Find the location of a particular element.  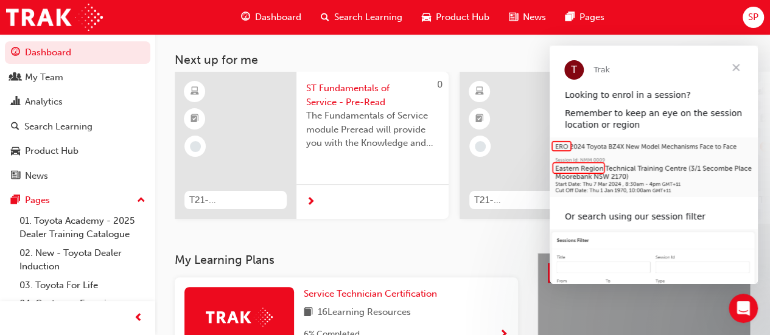

div: Search Learning is located at coordinates (58, 127).